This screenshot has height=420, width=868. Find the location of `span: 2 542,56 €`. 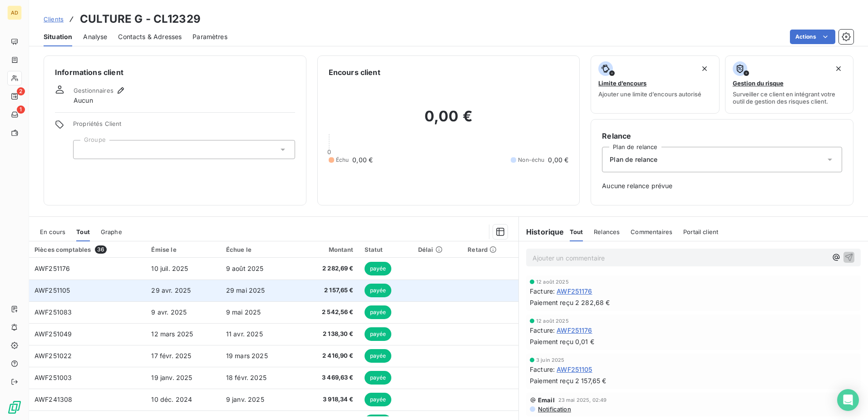

span: 2 542,56 € is located at coordinates (327, 313).